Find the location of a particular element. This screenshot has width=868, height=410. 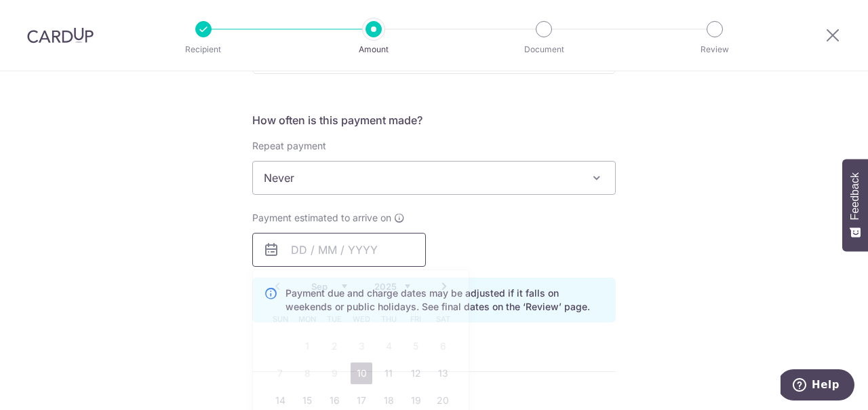

span: Monday is located at coordinates (307, 319).